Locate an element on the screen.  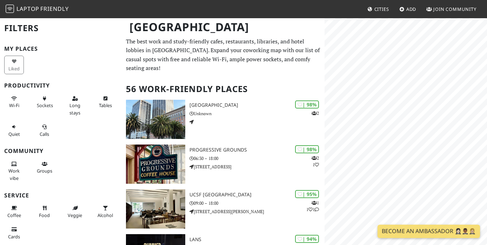
span: Join Community is located at coordinates (454, 9).